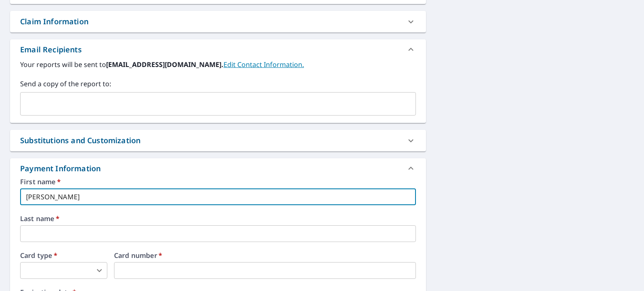 The height and width of the screenshot is (291, 644). Describe the element at coordinates (218, 218) in the screenshot. I see `label: Last name` at that location.